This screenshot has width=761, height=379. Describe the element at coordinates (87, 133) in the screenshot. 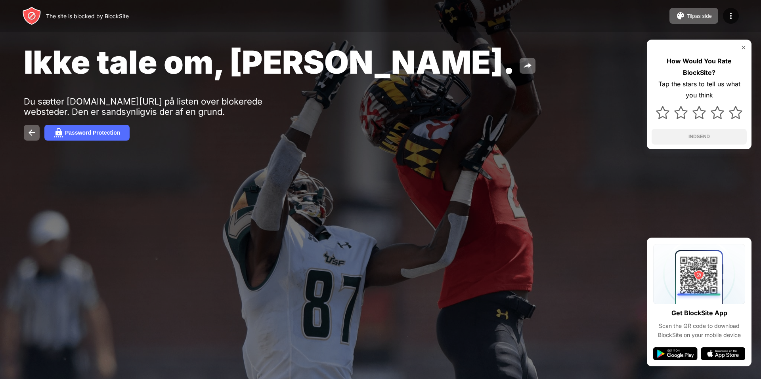

I see `button: Password Protection` at that location.